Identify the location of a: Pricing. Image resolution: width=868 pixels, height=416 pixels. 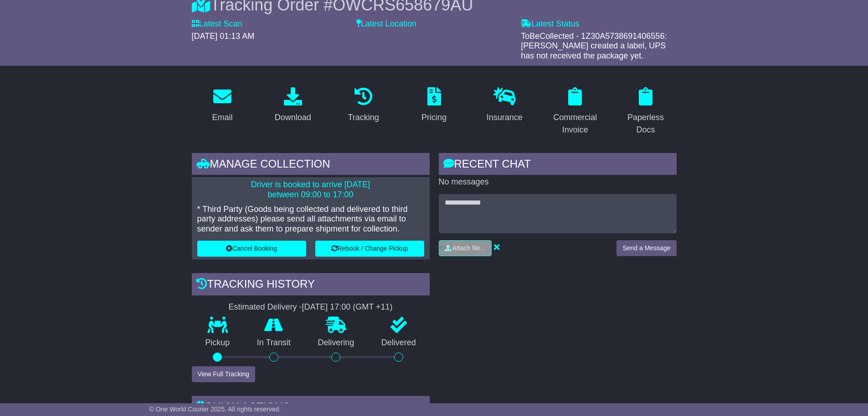
(434, 106).